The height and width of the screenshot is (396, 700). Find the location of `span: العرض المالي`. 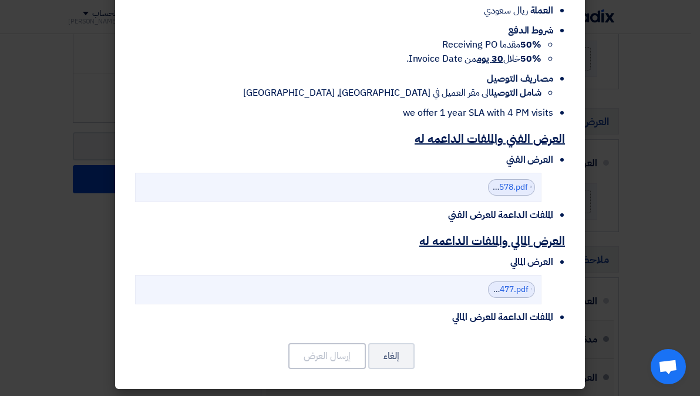

span: العرض المالي is located at coordinates (532, 262).